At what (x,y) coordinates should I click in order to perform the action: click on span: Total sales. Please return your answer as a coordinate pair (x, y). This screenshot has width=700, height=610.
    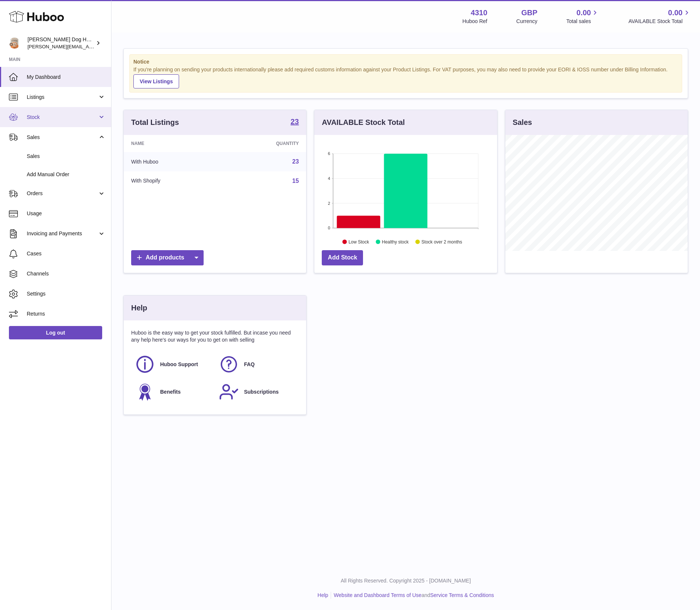
    Looking at the image, I should click on (583, 21).